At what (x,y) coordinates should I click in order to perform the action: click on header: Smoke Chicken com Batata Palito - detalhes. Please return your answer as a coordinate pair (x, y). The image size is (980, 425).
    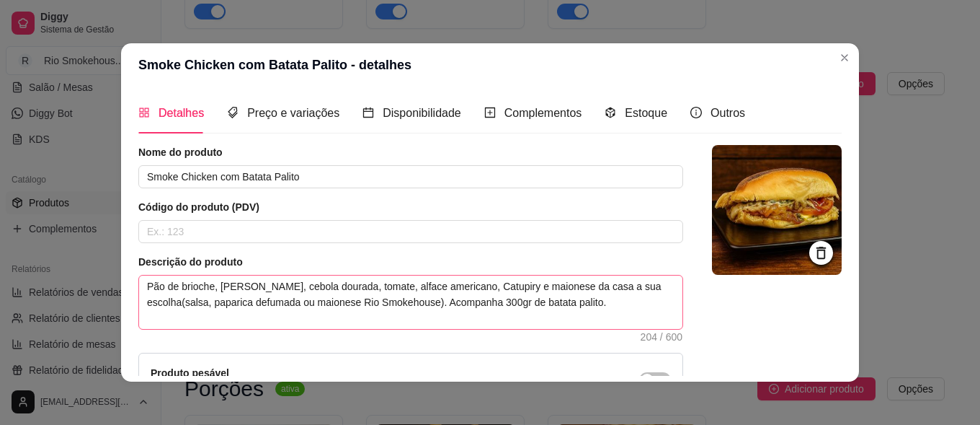
    Looking at the image, I should click on (490, 65).